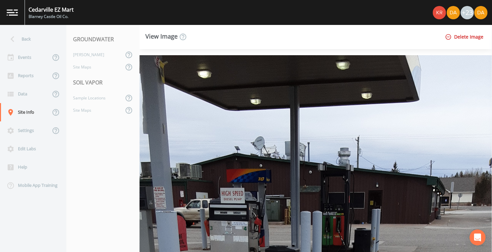 This screenshot has width=492, height=252. I want to click on div: Blarney Castle Oil Co., so click(51, 17).